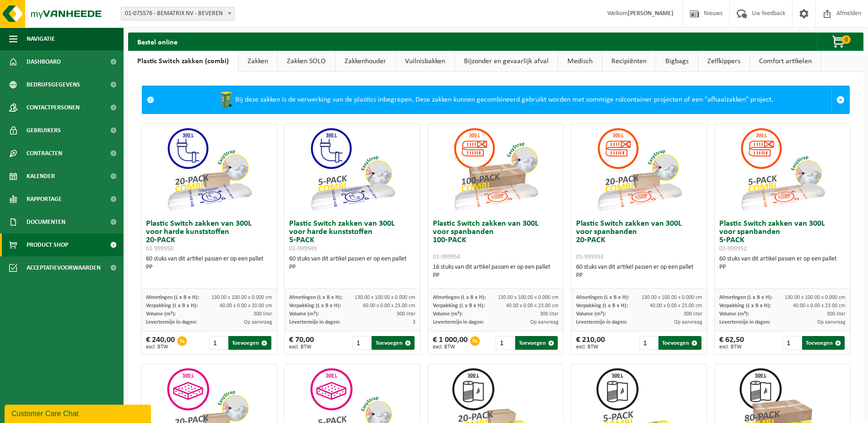  What do you see at coordinates (589, 257) in the screenshot?
I see `span: 01-999953` at bounding box center [589, 257].